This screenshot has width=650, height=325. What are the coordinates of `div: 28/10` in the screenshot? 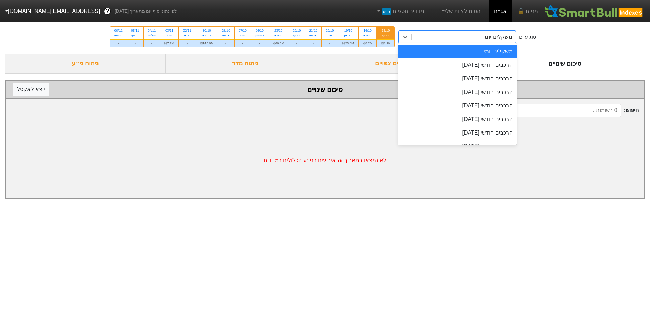 It's located at (226, 30).